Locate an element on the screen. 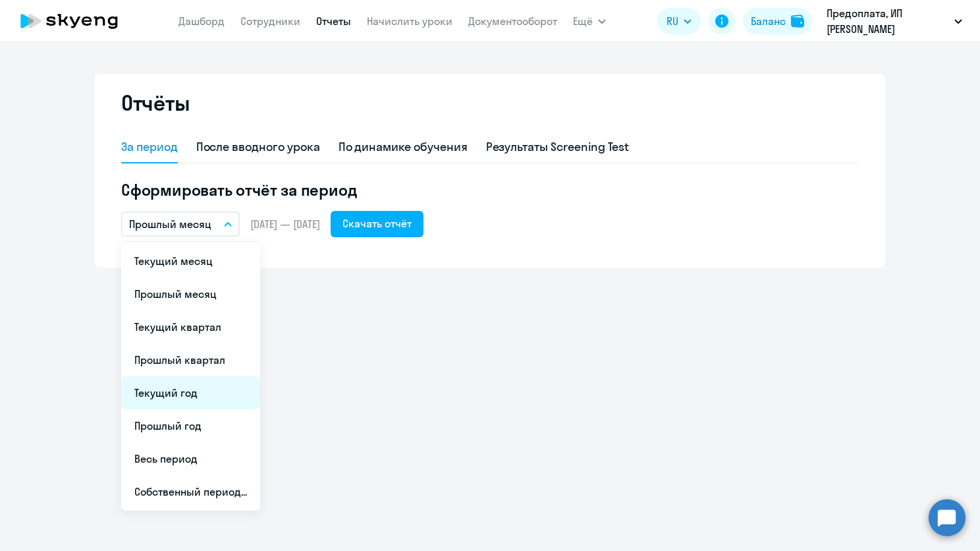 The width and height of the screenshot is (980, 551). p: Прошлый месяц is located at coordinates (170, 224).